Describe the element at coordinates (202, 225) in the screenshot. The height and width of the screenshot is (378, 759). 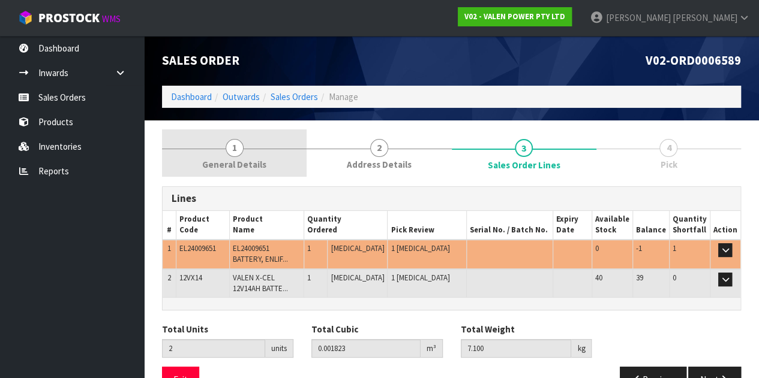
I see `th: Product Code` at that location.